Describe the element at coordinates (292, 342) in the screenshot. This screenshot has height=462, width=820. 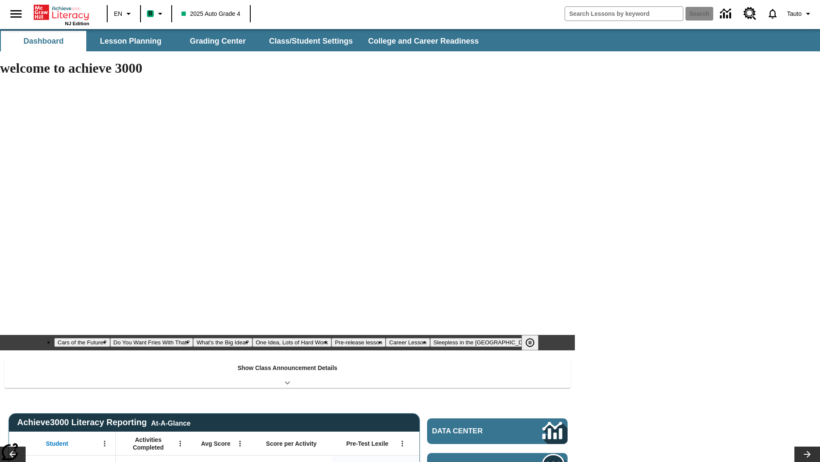
I see `button: Slide 4 One Idea, Lots of Hard Work` at that location.